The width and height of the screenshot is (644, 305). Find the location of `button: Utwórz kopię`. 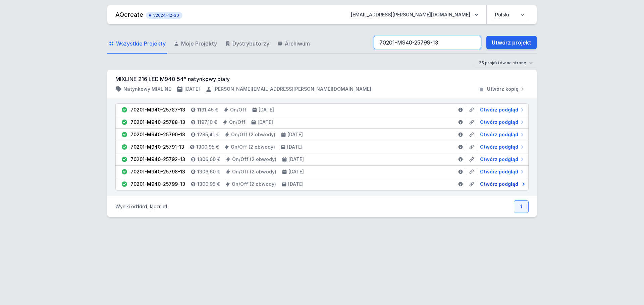

button: Utwórz kopię is located at coordinates (502, 89).